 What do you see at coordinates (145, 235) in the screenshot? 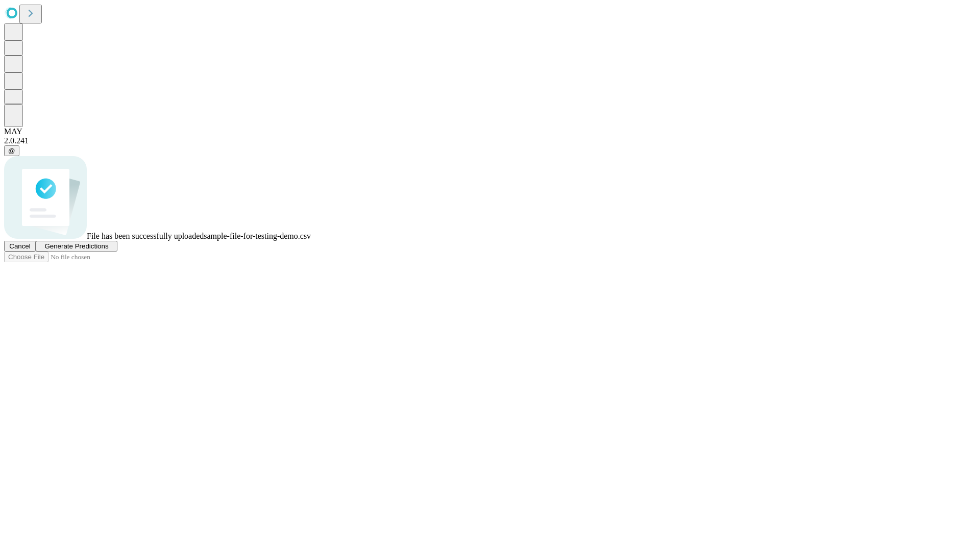
I see `span: File has been successfully uploaded` at bounding box center [145, 235].